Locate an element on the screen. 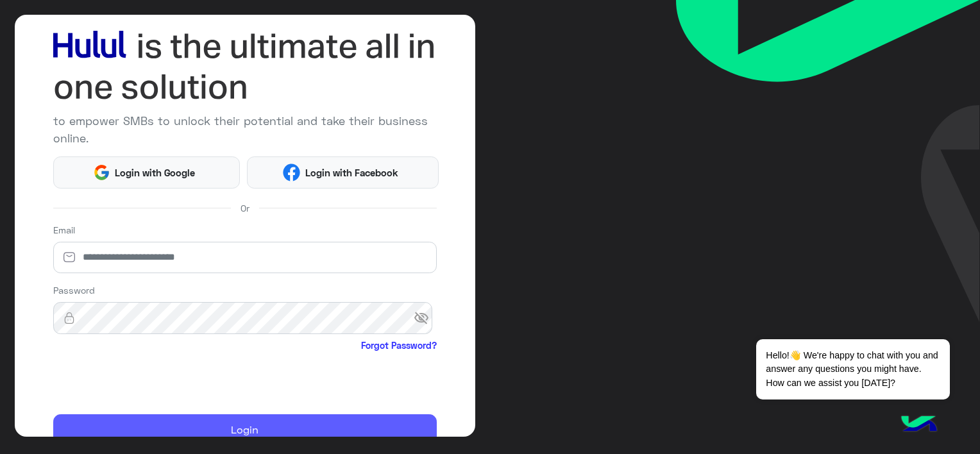  img: hulul-logo.png is located at coordinates (919, 425).